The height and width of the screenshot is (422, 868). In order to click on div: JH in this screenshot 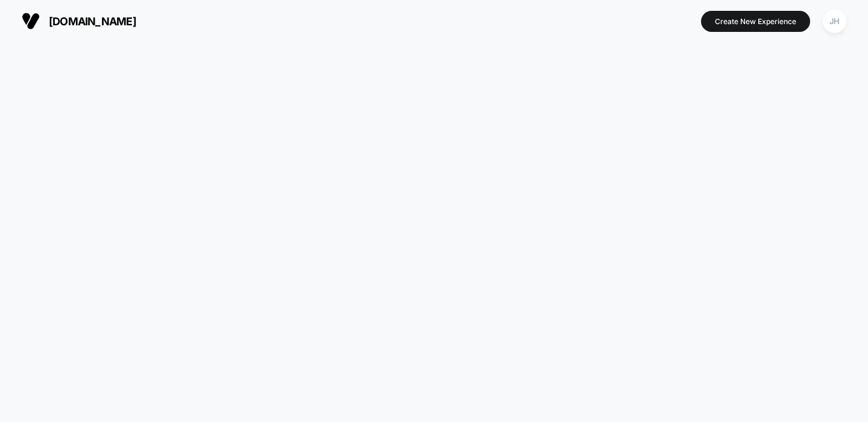, I will do `click(834, 21)`.